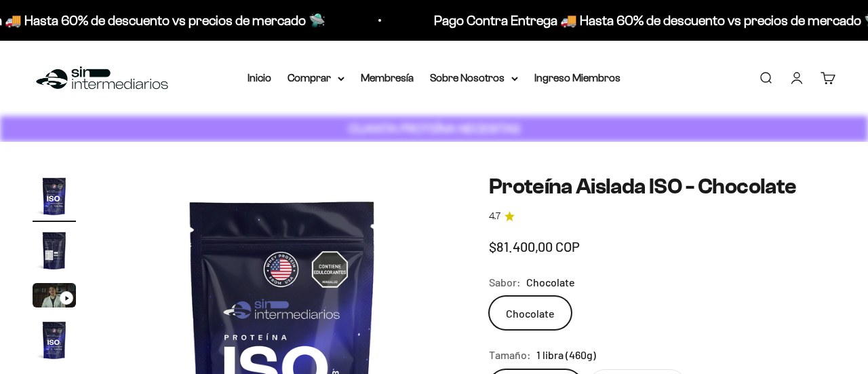 The height and width of the screenshot is (374, 868). What do you see at coordinates (54, 198) in the screenshot?
I see `button: Ir al artículo 1` at bounding box center [54, 198].